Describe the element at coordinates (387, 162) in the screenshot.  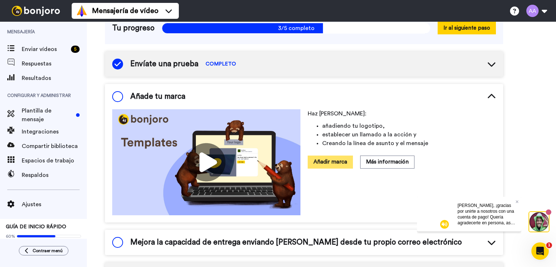
I see `font: Más información` at that location.